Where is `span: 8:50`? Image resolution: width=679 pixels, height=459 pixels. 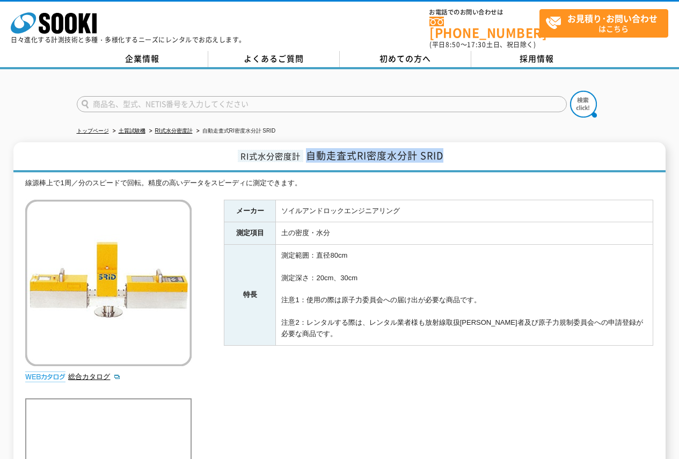 span: 8:50 is located at coordinates (453, 45).